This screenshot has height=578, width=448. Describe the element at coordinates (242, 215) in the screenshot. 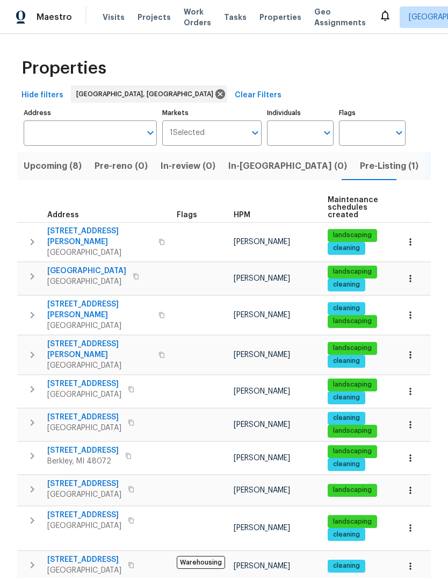

I see `span: HPM` at that location.